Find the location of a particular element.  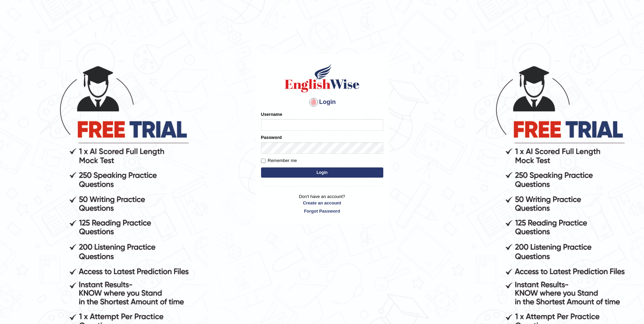

h4: Login is located at coordinates (322, 102).